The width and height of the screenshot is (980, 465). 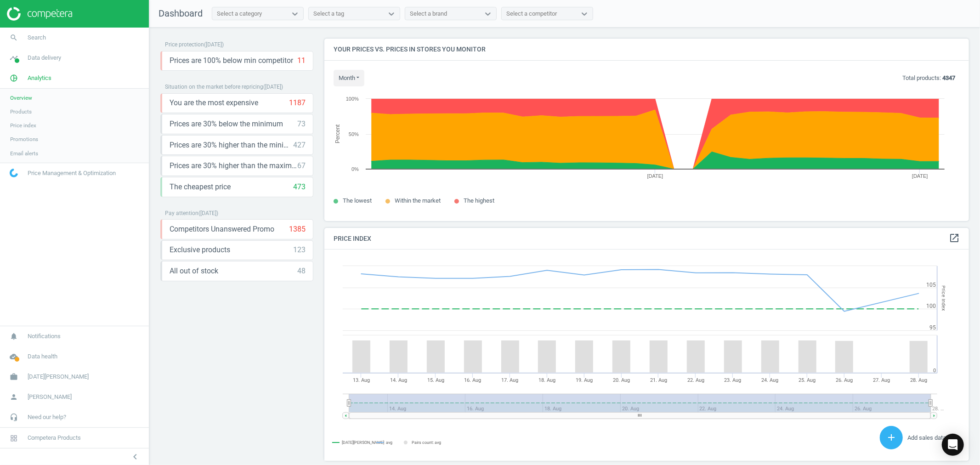 What do you see at coordinates (301, 124) in the screenshot?
I see `div: 73` at bounding box center [301, 124].